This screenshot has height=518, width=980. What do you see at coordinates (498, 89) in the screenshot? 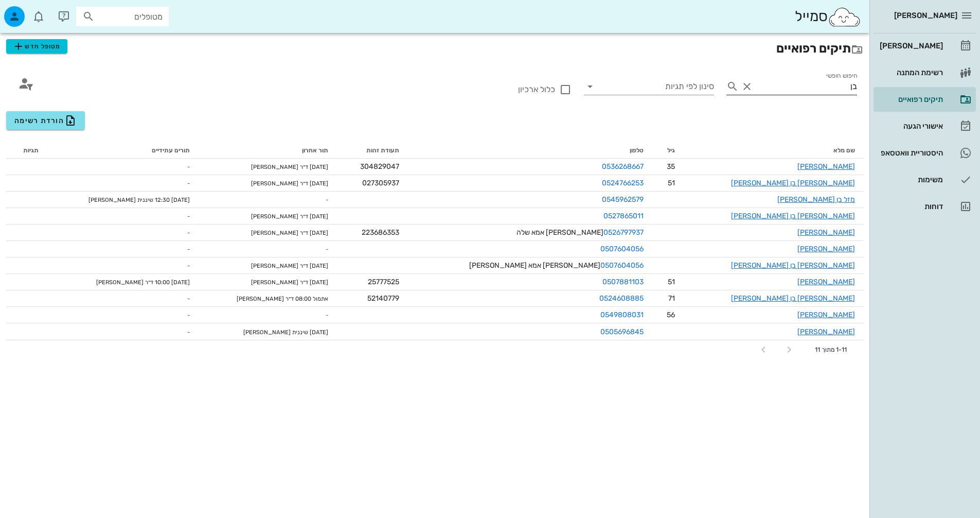
I see `label: כלול ארכיון` at bounding box center [498, 89].